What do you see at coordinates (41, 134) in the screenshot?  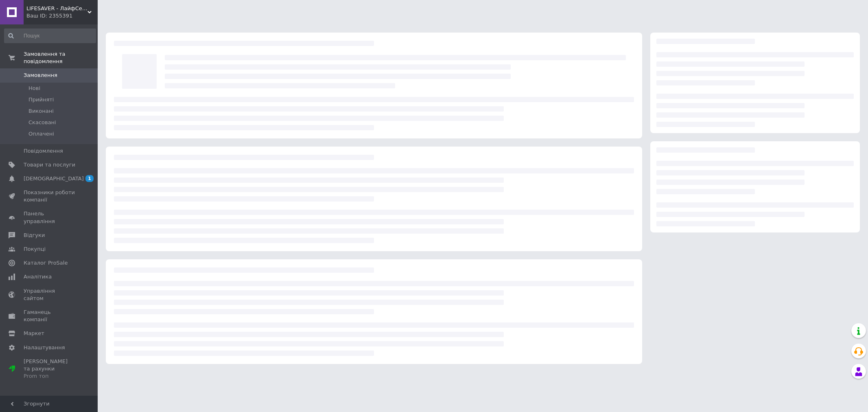 I see `span: Оплачені` at bounding box center [41, 134].